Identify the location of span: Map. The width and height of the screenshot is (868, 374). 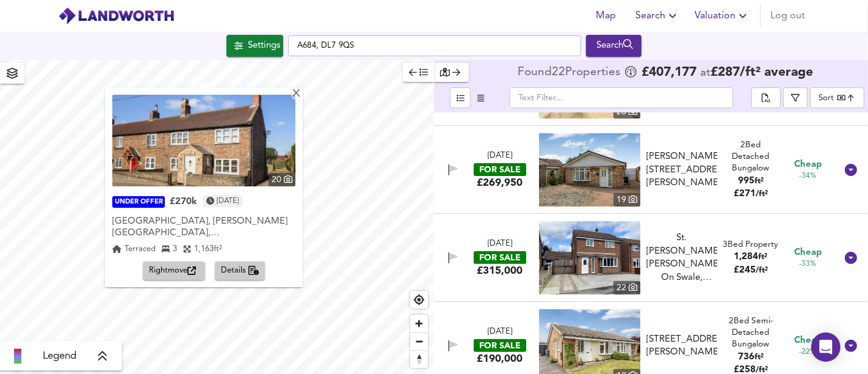
(606, 16).